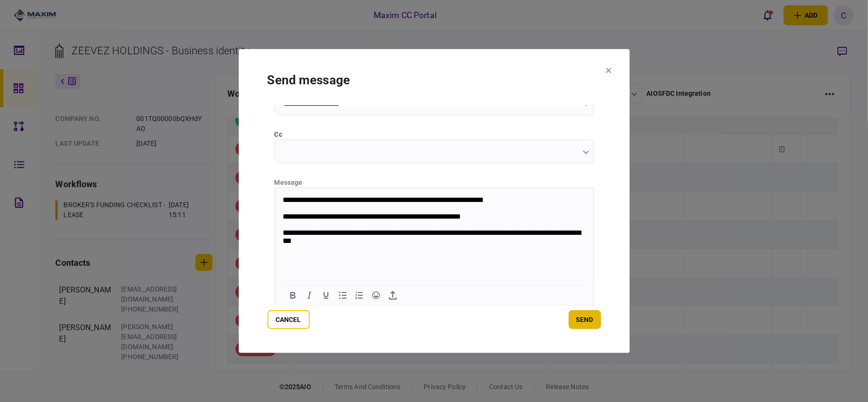  What do you see at coordinates (326, 295) in the screenshot?
I see `button: Underline` at bounding box center [326, 295].